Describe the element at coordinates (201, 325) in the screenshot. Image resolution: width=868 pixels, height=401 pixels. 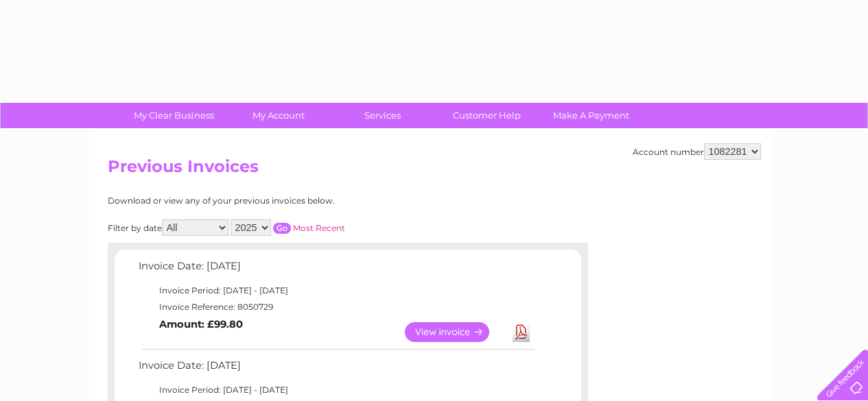
I see `b: Amount: £99.80` at that location.